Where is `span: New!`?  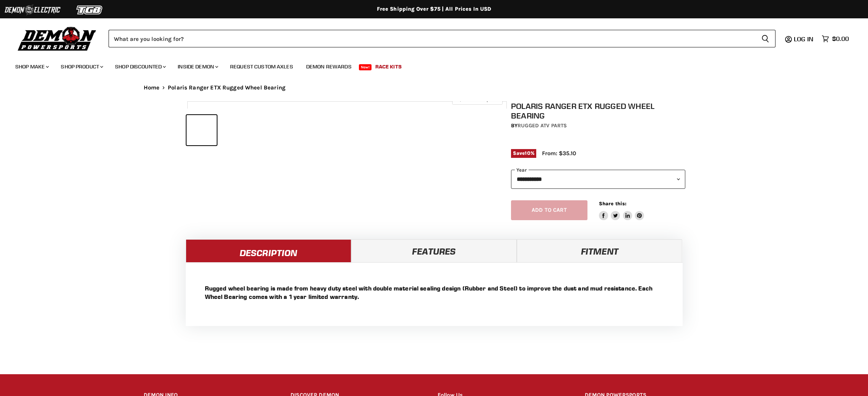
span: New! is located at coordinates (365, 67).